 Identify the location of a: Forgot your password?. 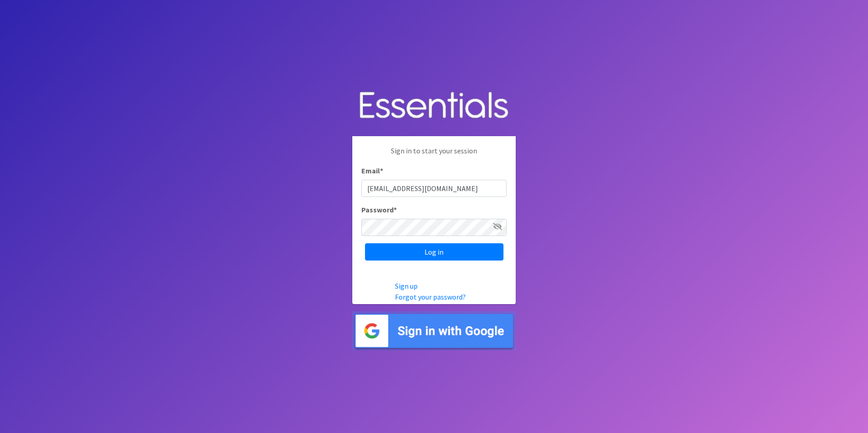
(431, 297).